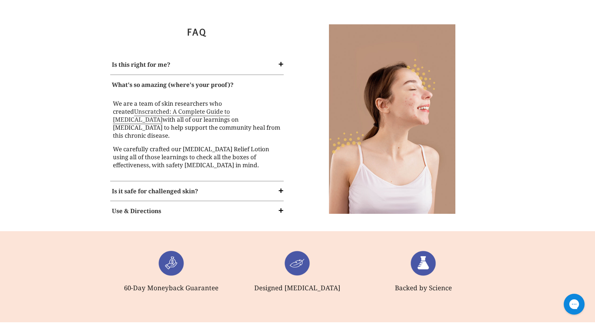 This screenshot has width=595, height=324. Describe the element at coordinates (297, 276) in the screenshot. I see `div: Load slide 2` at that location.